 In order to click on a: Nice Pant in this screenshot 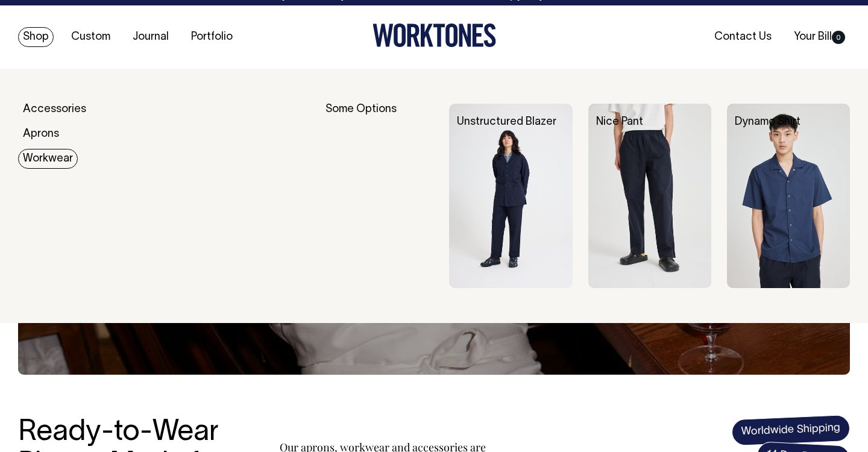, I will do `click(619, 121)`.